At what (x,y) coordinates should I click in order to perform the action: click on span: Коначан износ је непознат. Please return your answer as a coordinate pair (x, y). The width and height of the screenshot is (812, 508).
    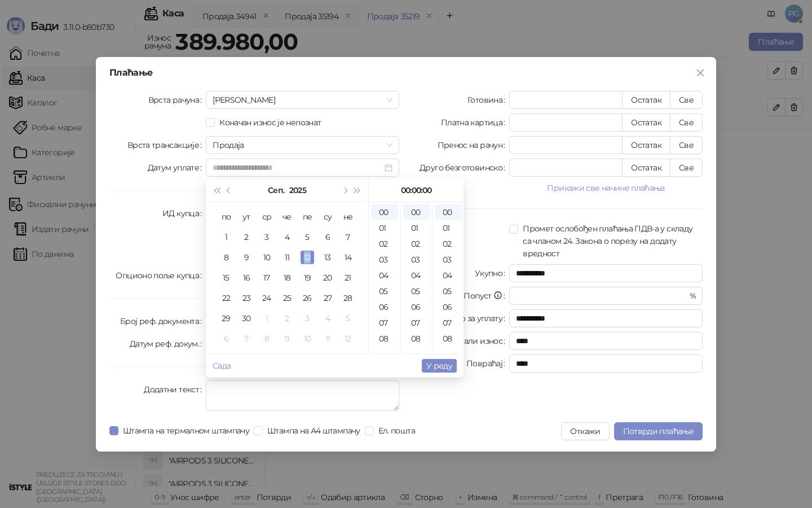
    Looking at the image, I should click on (270, 122).